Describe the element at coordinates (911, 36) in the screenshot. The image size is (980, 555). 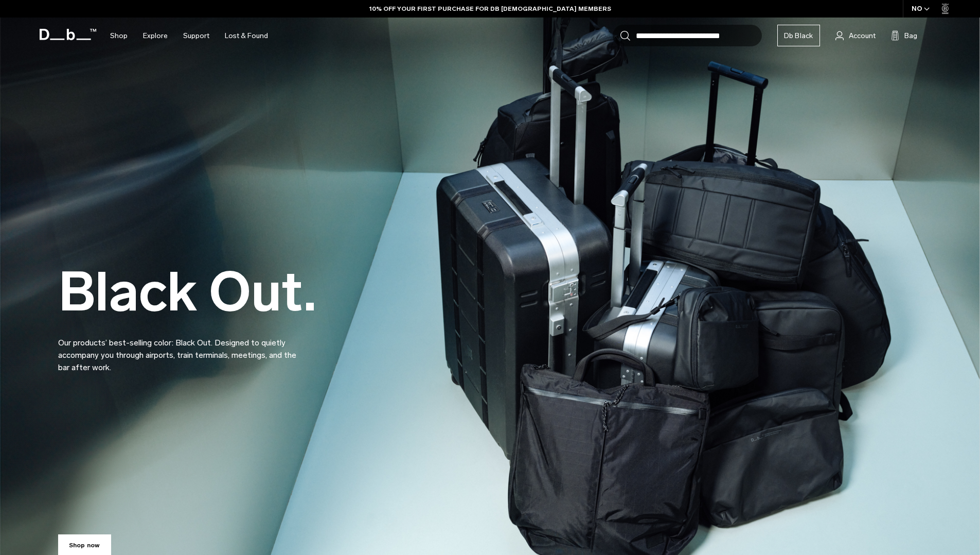
I see `span: Bag` at that location.